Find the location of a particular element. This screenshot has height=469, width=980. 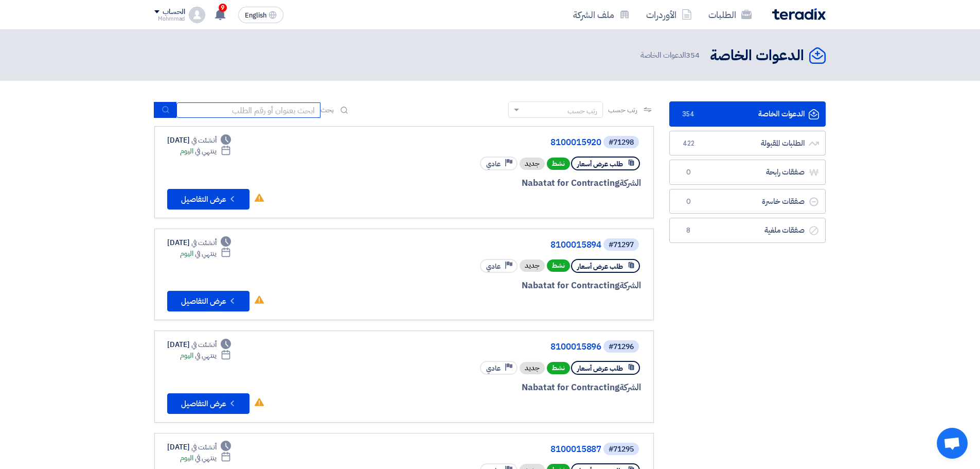

a: الطلبات is located at coordinates (730, 14).